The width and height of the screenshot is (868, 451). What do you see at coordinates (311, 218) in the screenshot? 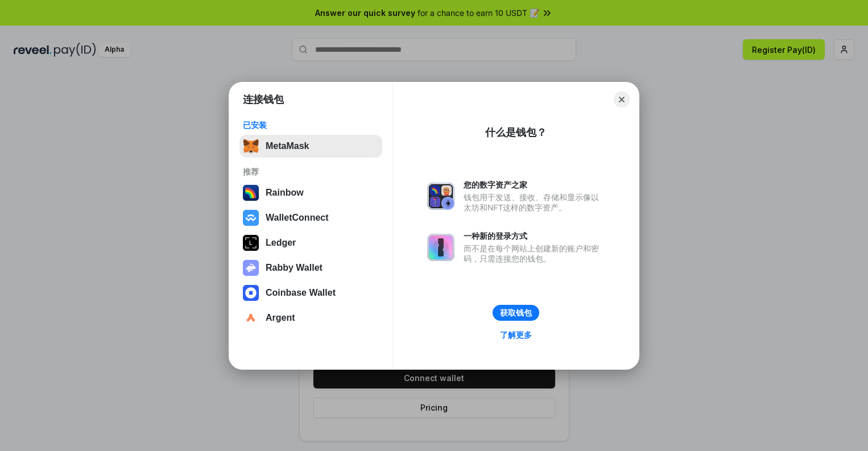
I see `button: WalletConnect` at bounding box center [311, 218].